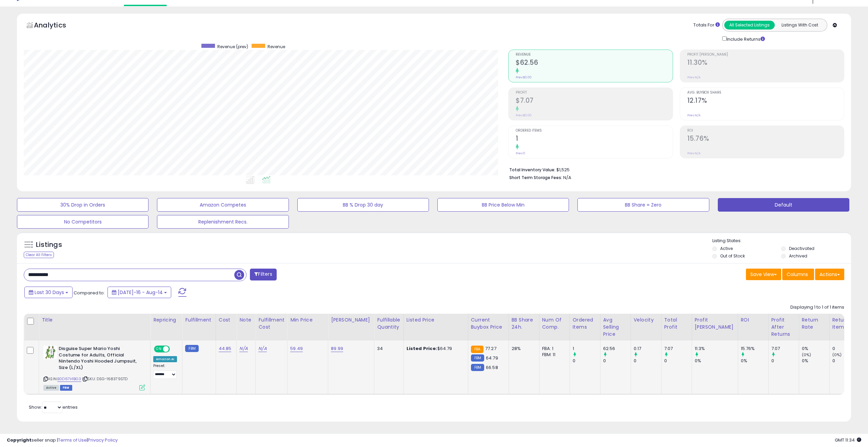  Describe the element at coordinates (263, 274) in the screenshot. I see `button: Filters` at that location.